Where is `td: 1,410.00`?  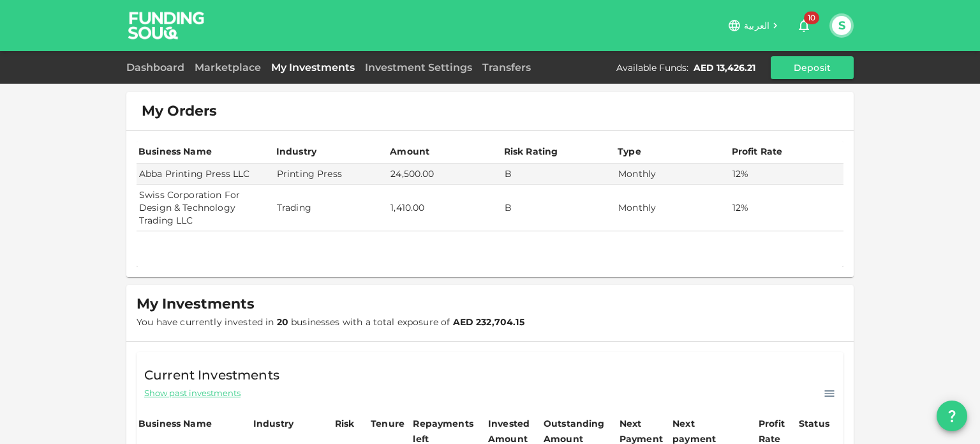 td: 1,410.00 is located at coordinates (445, 207).